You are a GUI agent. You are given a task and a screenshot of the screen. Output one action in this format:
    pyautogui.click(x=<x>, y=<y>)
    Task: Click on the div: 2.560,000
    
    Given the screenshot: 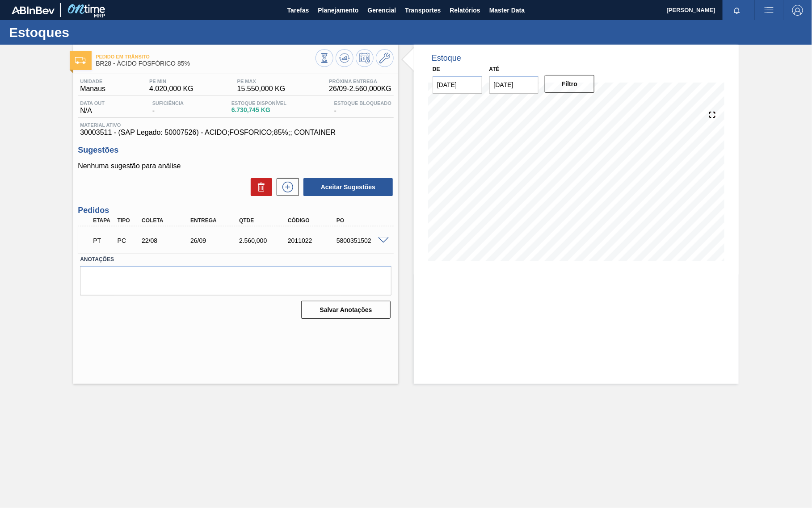 What is the action you would take?
    pyautogui.click(x=264, y=241)
    